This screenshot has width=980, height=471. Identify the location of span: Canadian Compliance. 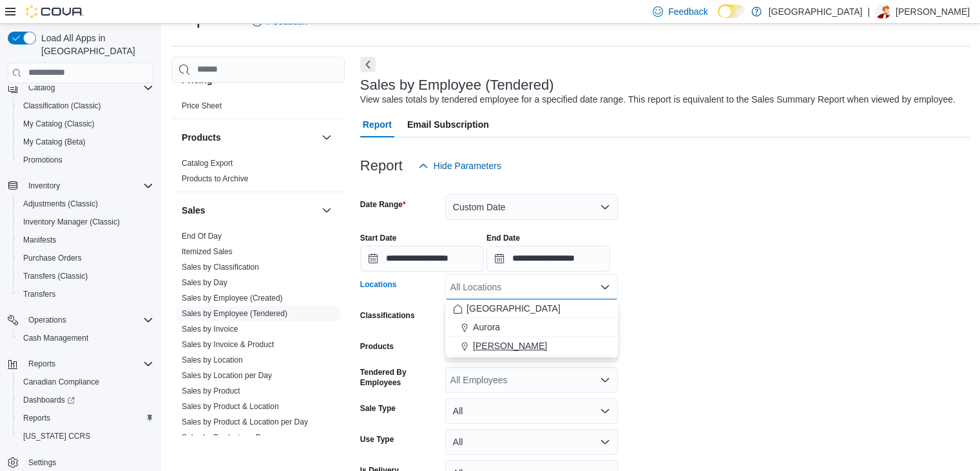
(86, 382).